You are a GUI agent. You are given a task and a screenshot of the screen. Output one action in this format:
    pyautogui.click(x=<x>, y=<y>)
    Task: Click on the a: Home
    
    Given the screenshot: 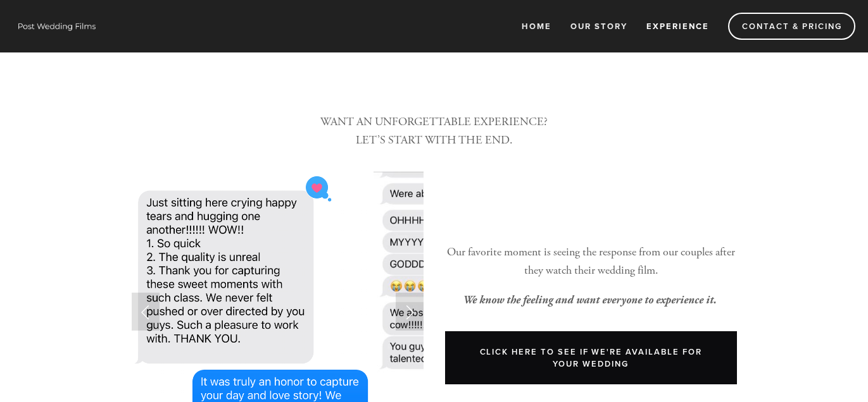 What is the action you would take?
    pyautogui.click(x=536, y=26)
    